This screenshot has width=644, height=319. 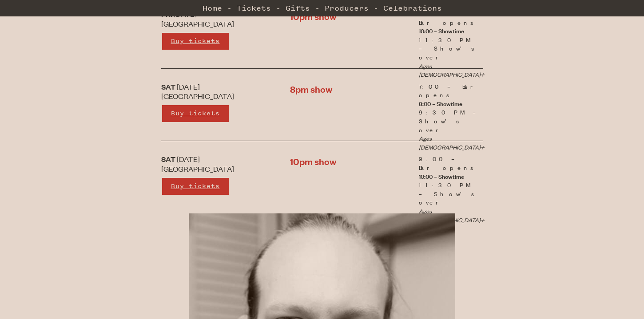 What do you see at coordinates (451, 104) in the screenshot?
I see `li: 8:00 – Showtime` at bounding box center [451, 104].